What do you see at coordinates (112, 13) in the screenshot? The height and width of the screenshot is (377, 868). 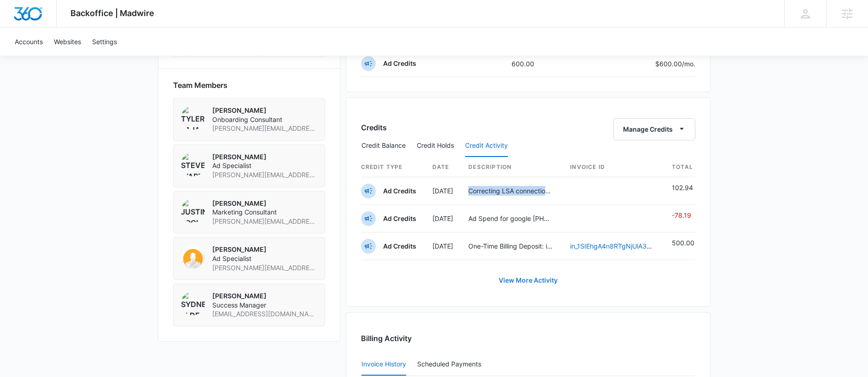 I see `span: Backoffice | Madwire` at bounding box center [112, 13].